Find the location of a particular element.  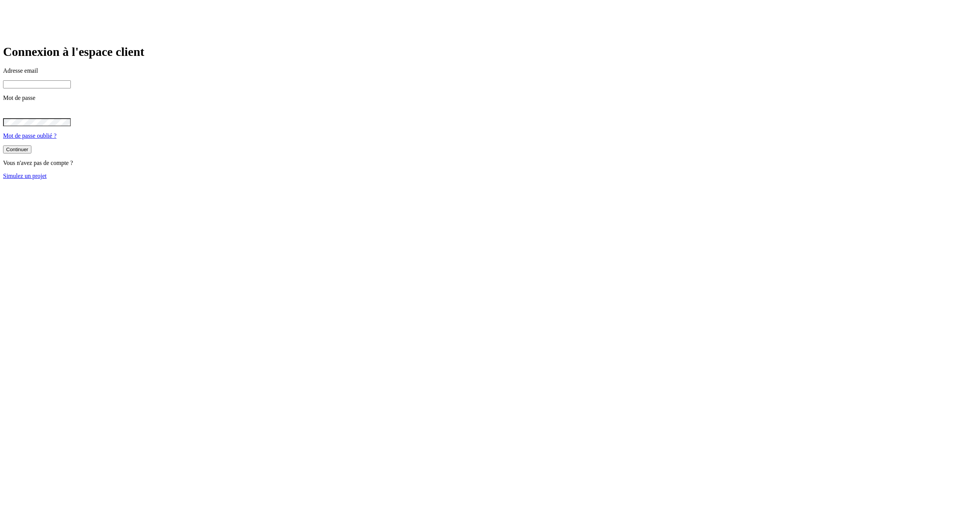

div: Continuer is located at coordinates (17, 150).